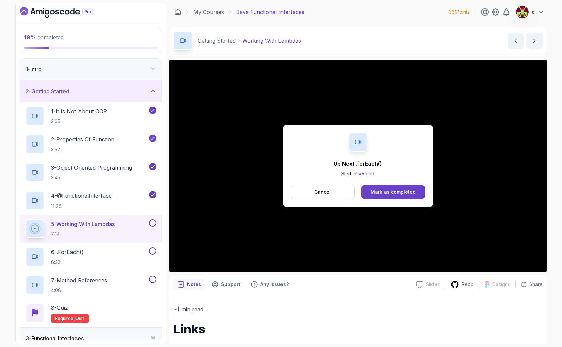 The image size is (562, 347). I want to click on h3: 1 - Intro, so click(34, 69).